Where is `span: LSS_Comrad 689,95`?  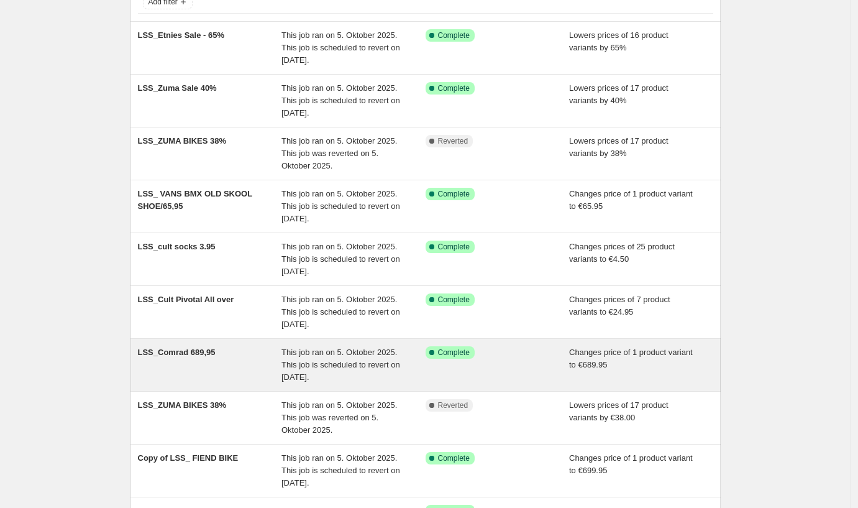
span: LSS_Comrad 689,95 is located at coordinates (176, 352).